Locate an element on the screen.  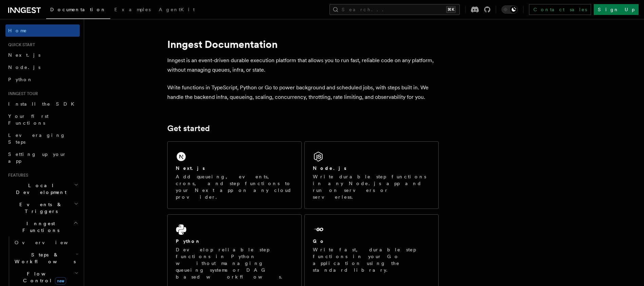
span: Python is located at coordinates (21, 79).